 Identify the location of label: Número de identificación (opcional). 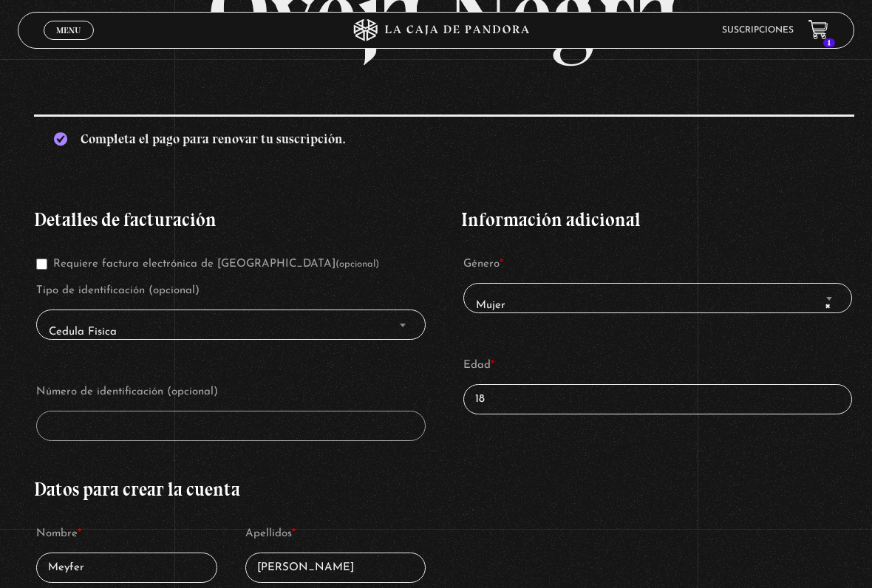
(231, 392).